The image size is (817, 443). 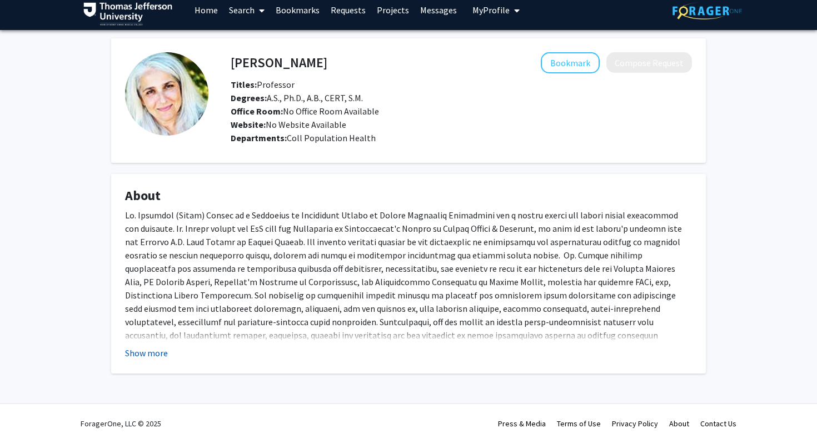 What do you see at coordinates (522, 424) in the screenshot?
I see `a: Press & Media` at bounding box center [522, 424].